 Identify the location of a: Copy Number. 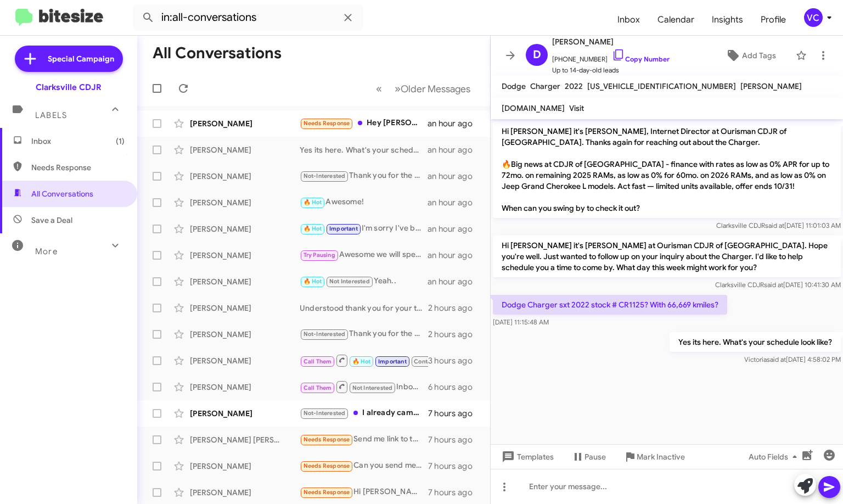
(641, 58).